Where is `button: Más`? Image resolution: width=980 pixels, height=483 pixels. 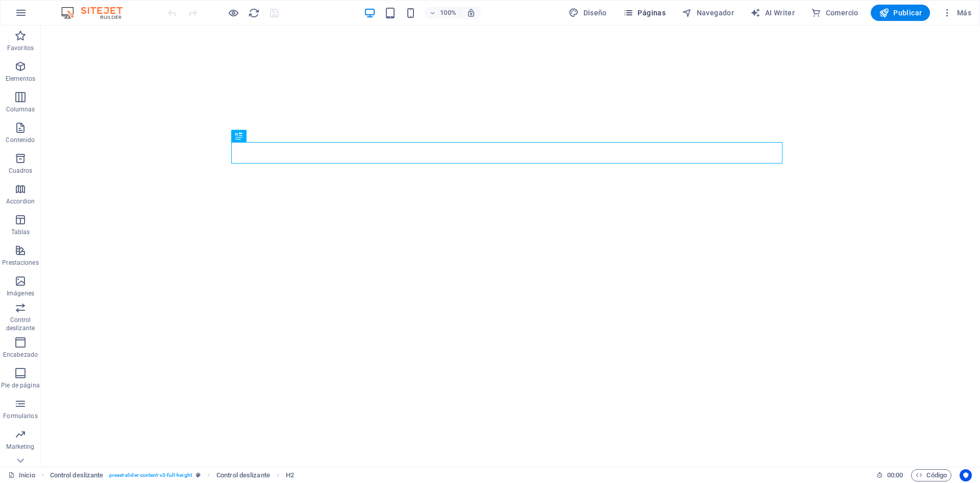 button: Más is located at coordinates (957, 13).